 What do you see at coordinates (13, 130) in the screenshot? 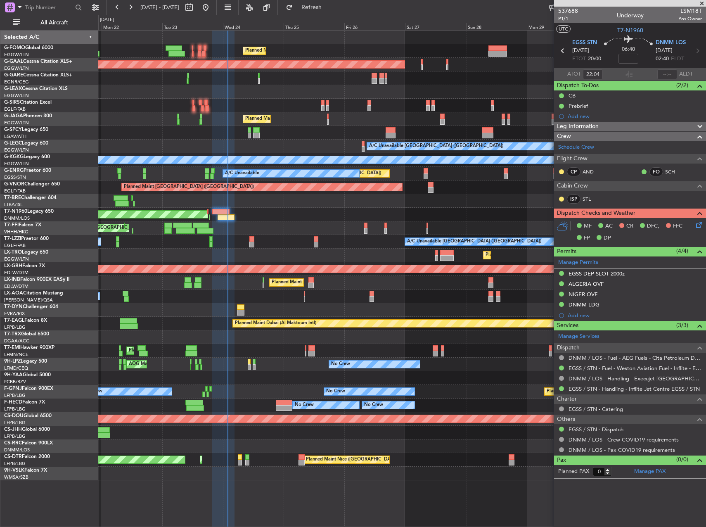
I see `span: G-SPCY` at bounding box center [13, 130].